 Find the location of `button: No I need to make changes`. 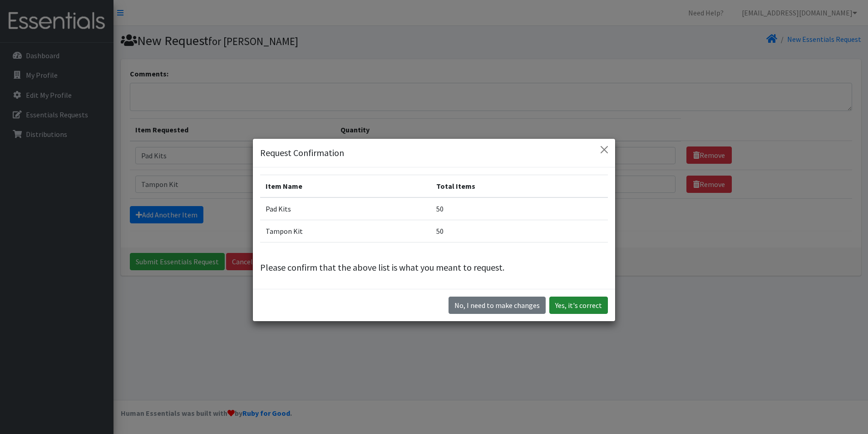

button: No I need to make changes is located at coordinates (497, 305).